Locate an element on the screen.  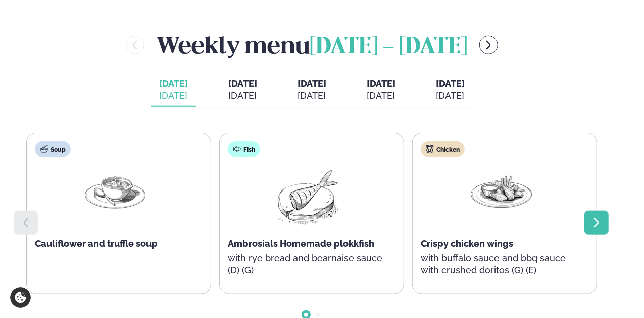
div: Fish is located at coordinates (244, 150).